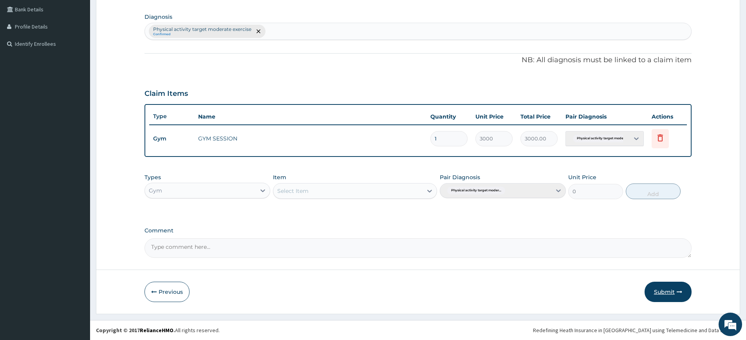 This screenshot has width=746, height=340. Describe the element at coordinates (460, 177) in the screenshot. I see `label: Pair Diagnosis` at that location.